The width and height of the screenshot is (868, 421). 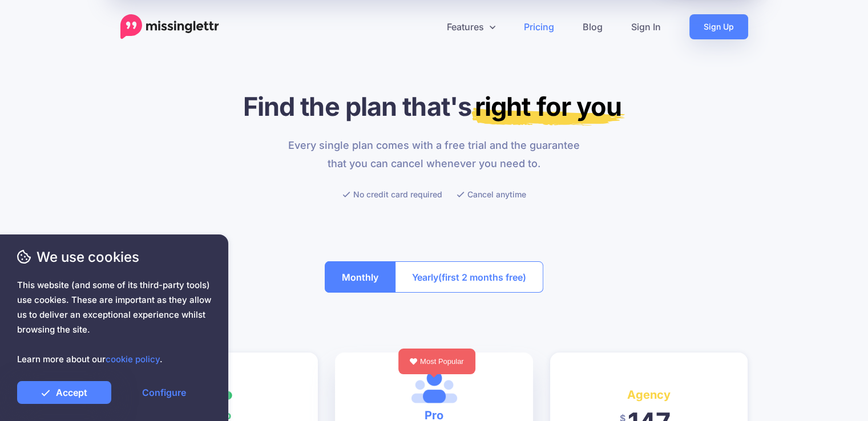 What do you see at coordinates (593, 27) in the screenshot?
I see `a: Blog` at bounding box center [593, 27].